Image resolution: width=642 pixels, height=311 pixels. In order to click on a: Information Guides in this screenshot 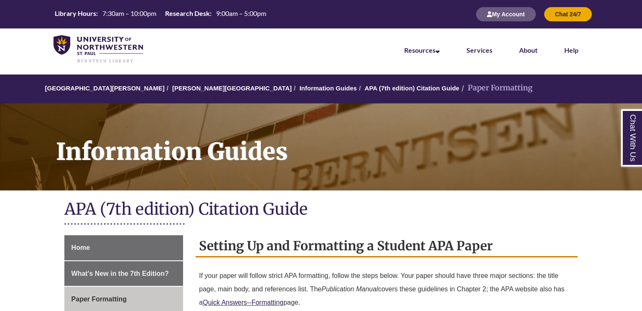, I will do `click(328, 88)`.